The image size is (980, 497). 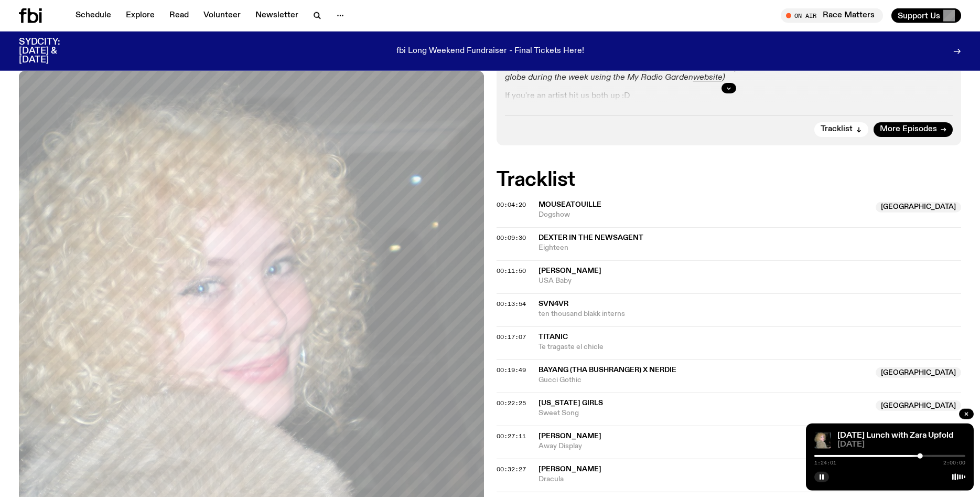 I want to click on button: Tracklist, so click(x=841, y=129).